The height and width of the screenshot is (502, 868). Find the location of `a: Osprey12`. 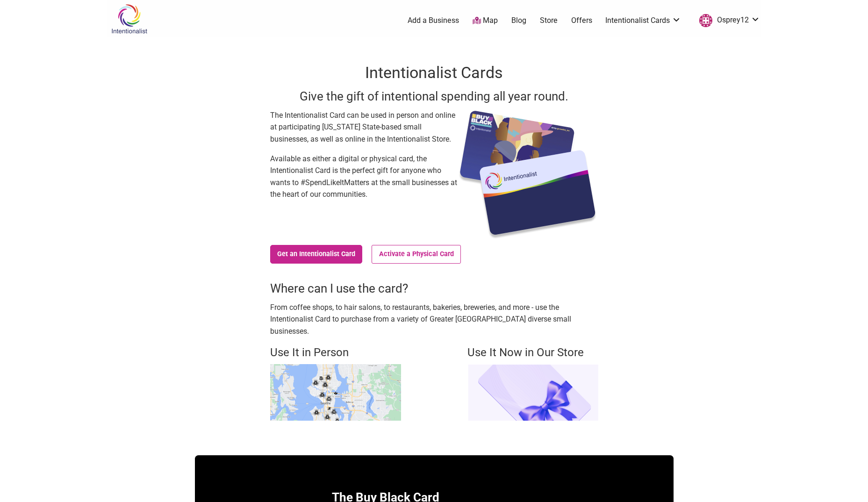

a: Osprey12 is located at coordinates (727, 21).